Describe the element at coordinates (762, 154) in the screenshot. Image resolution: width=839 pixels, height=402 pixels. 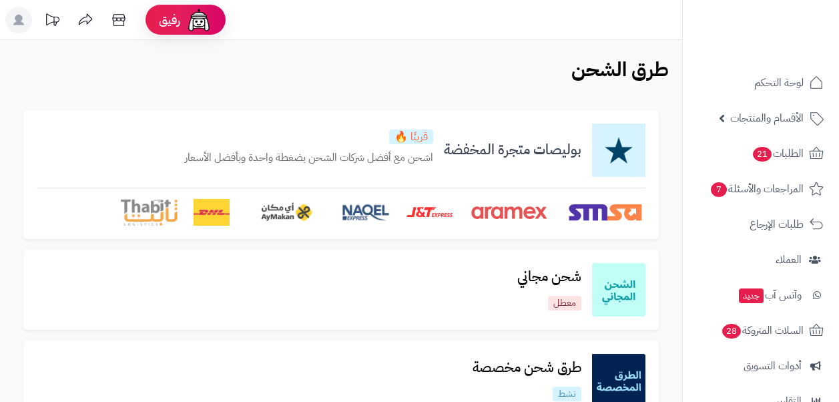
I see `span: 21` at that location.